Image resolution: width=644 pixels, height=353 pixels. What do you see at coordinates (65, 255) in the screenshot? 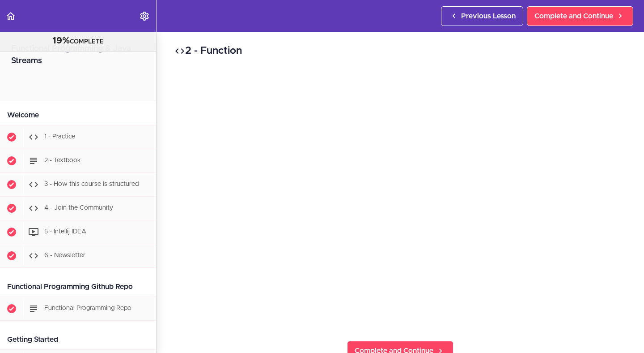
I see `span: 6 - Newsletter` at bounding box center [65, 255].